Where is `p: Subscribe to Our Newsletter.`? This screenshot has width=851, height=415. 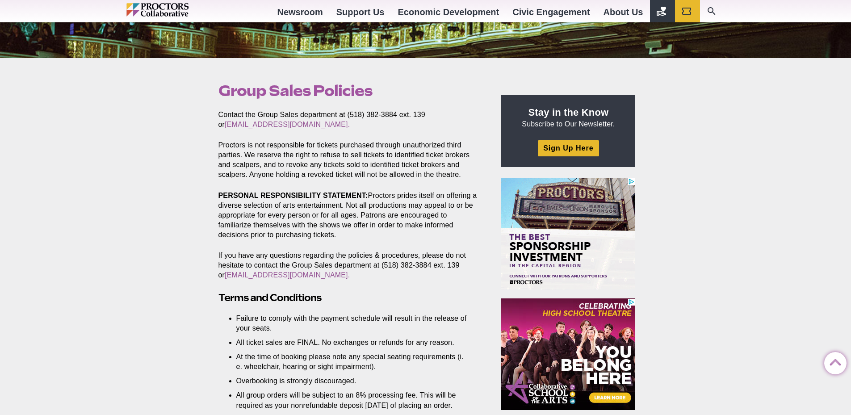 p: Subscribe to Our Newsletter. is located at coordinates (568, 118).